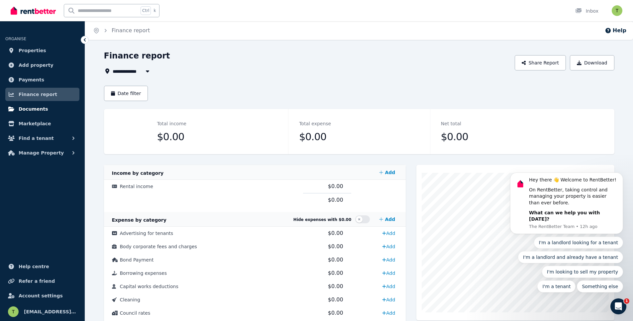 This screenshot has width=633, height=321. I want to click on span: Rental income, so click(137, 186).